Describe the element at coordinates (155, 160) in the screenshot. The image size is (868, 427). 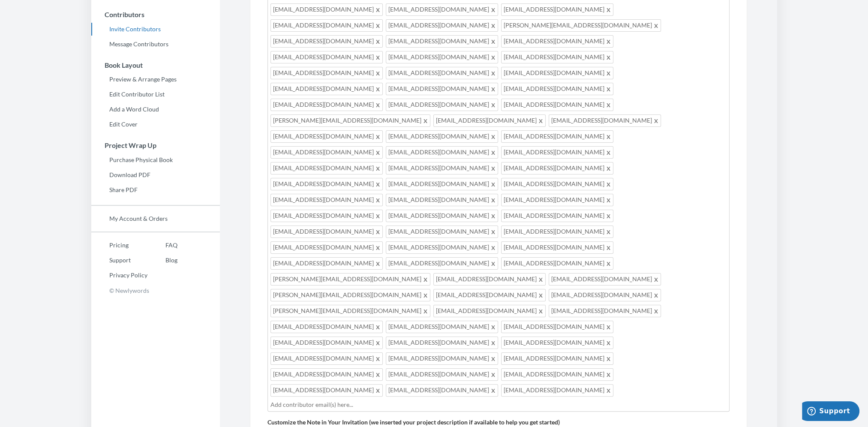
I see `a: Purchase Physical Book` at that location.